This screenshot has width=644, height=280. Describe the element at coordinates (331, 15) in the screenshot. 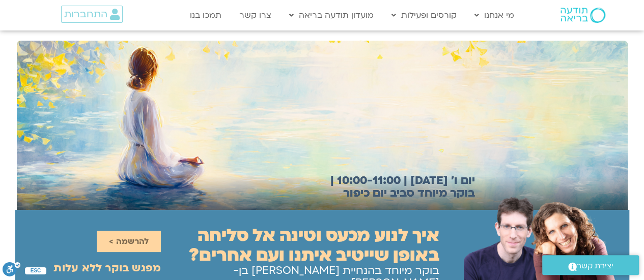

I see `a: מועדון תודעה בריאה` at that location.